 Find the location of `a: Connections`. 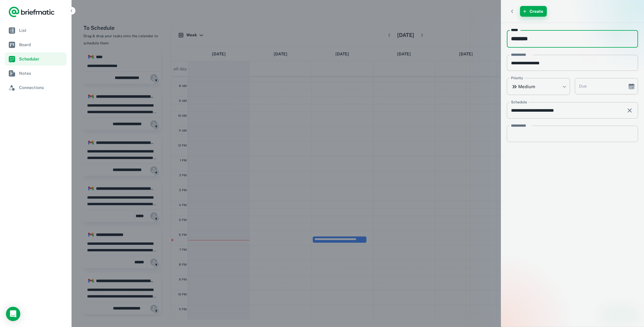

a: Connections is located at coordinates (35, 88).